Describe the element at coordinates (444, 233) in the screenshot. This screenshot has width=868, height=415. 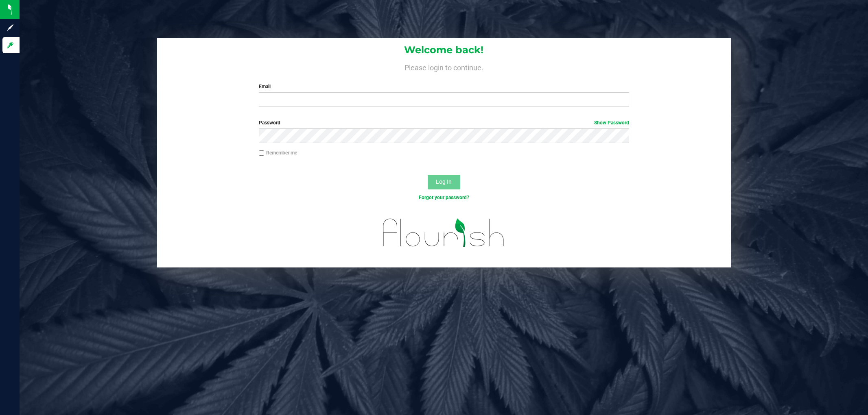
I see `img: flourish_logo.svg` at that location.